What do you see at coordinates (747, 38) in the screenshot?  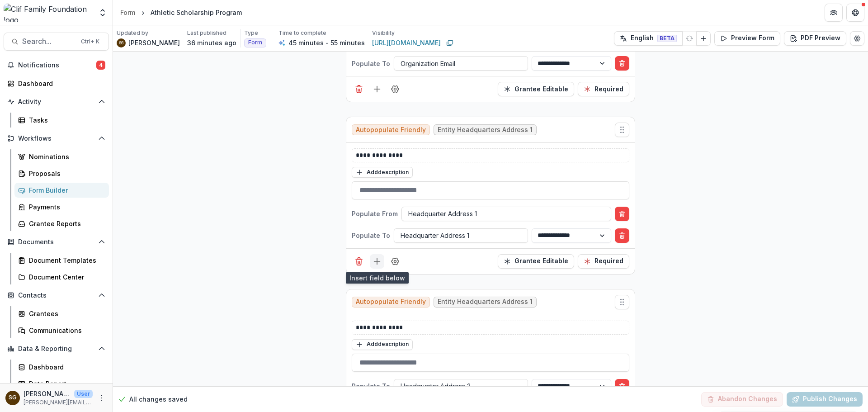 I see `button: Preview Form` at bounding box center [747, 38].